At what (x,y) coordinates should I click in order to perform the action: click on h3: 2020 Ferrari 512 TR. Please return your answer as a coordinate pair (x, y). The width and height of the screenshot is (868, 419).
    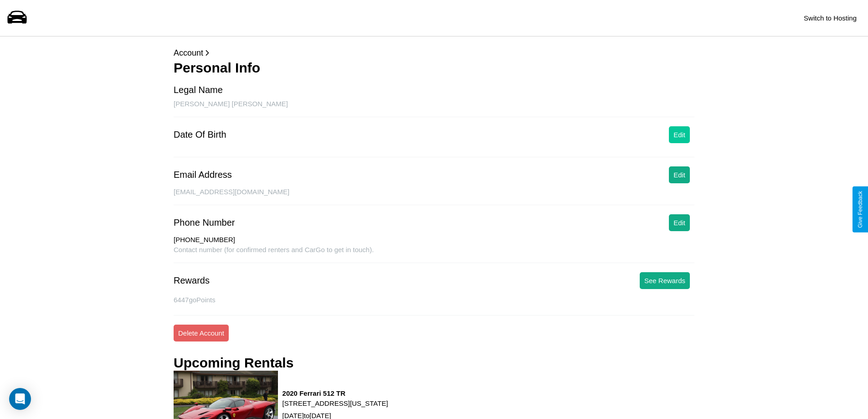
    Looking at the image, I should click on (335, 393).